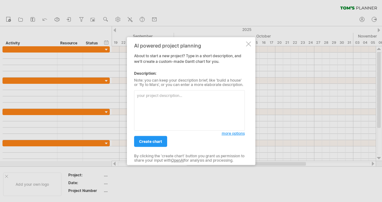  I want to click on span: more options, so click(233, 133).